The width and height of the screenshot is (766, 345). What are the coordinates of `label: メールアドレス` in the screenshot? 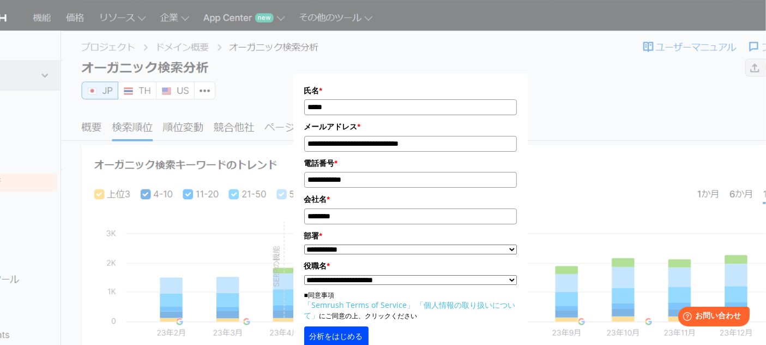 It's located at (410, 126).